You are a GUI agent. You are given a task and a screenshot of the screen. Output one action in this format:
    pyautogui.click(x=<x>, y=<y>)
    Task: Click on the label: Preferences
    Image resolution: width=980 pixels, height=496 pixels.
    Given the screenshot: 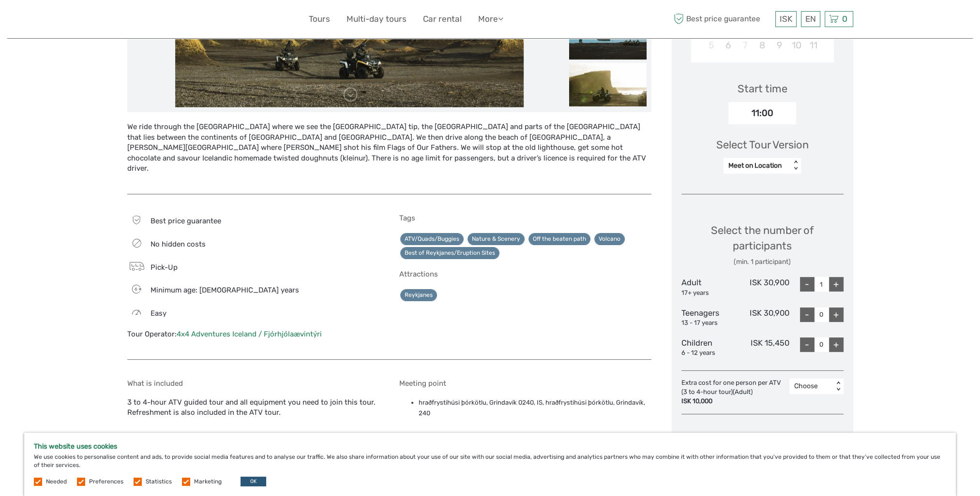 What is the action you would take?
    pyautogui.click(x=106, y=482)
    